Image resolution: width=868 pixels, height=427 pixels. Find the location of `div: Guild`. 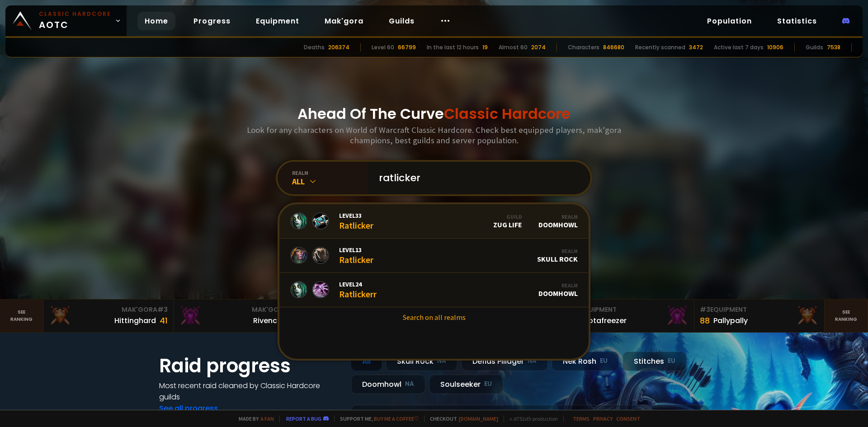

div: Guild is located at coordinates (508, 217).